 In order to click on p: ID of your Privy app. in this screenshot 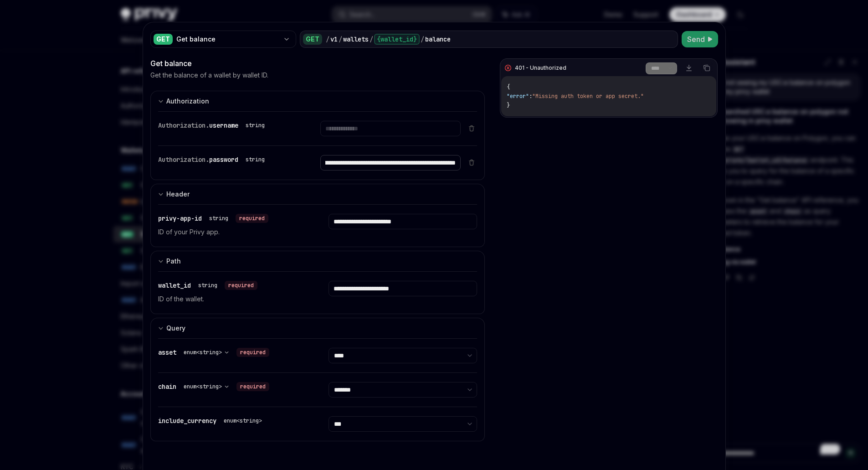, I will do `click(232, 232)`.